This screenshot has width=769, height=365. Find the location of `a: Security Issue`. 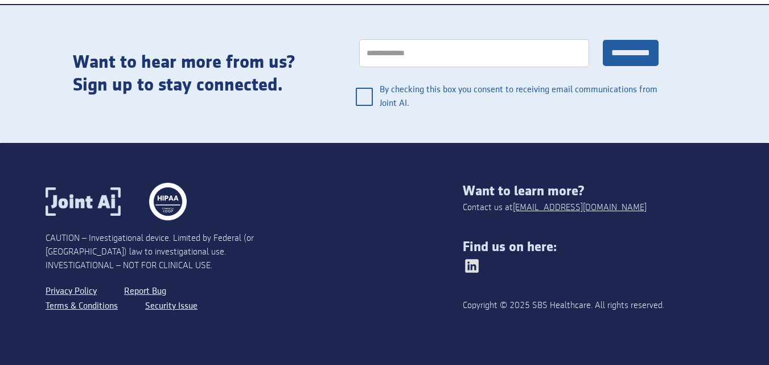

a: Security Issue is located at coordinates (171, 306).